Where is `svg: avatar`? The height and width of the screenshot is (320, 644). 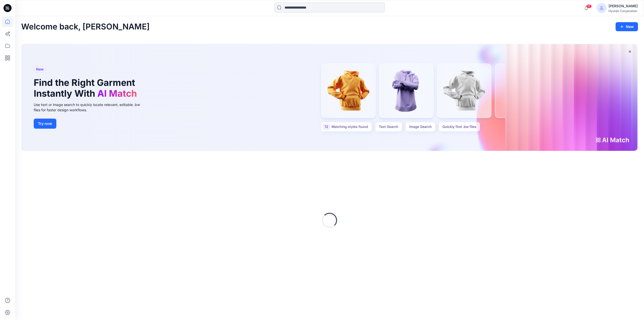 svg: avatar is located at coordinates (601, 8).